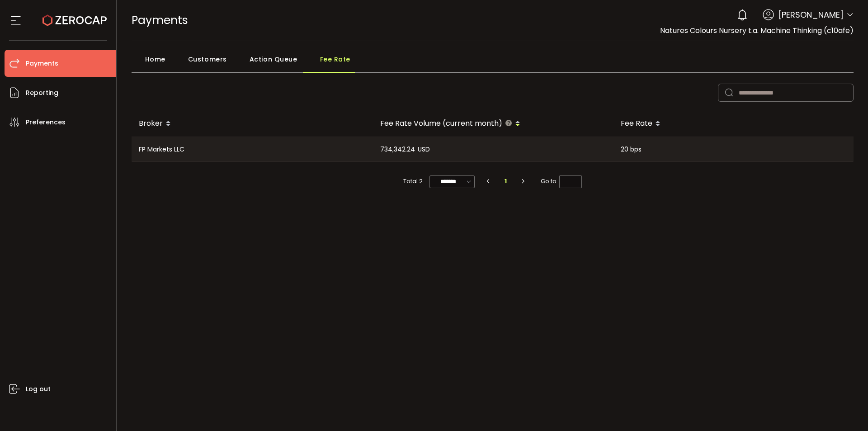 The height and width of the screenshot is (431, 868). Describe the element at coordinates (442, 123) in the screenshot. I see `span: Fee Rate Volume (current month)` at that location.